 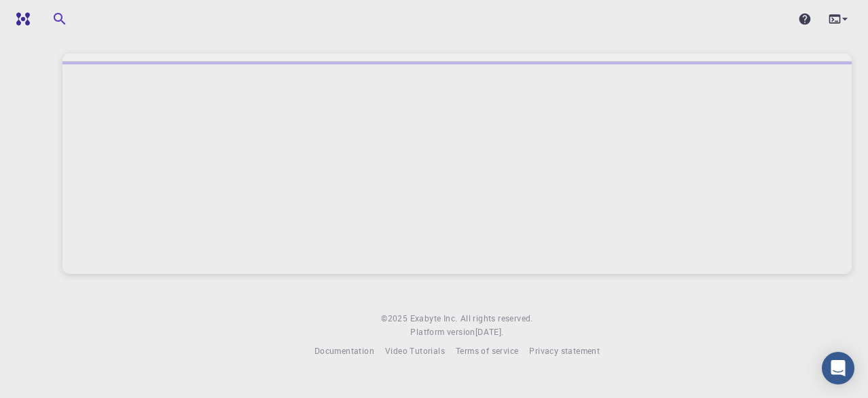 What do you see at coordinates (496, 319) in the screenshot?
I see `span: All rights reserved.` at bounding box center [496, 319].